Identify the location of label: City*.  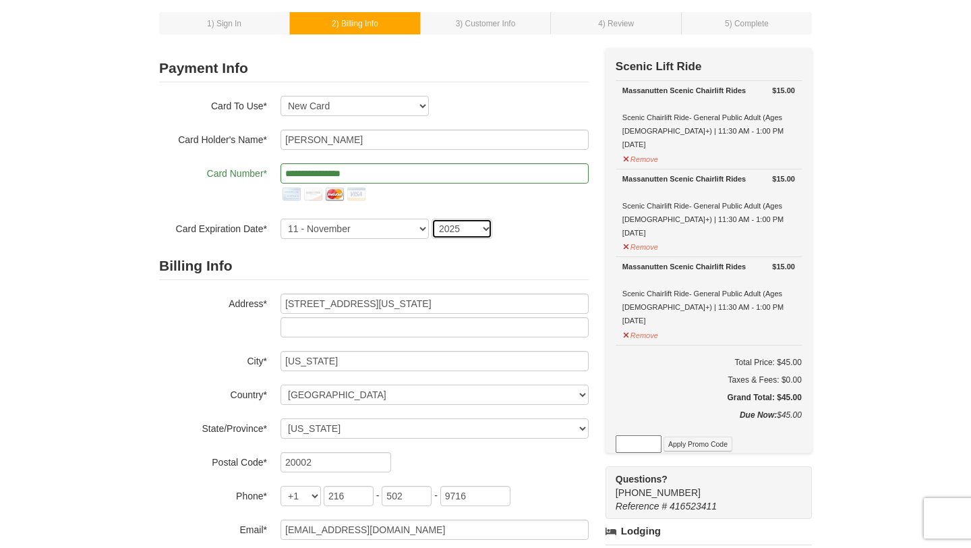
(213, 359).